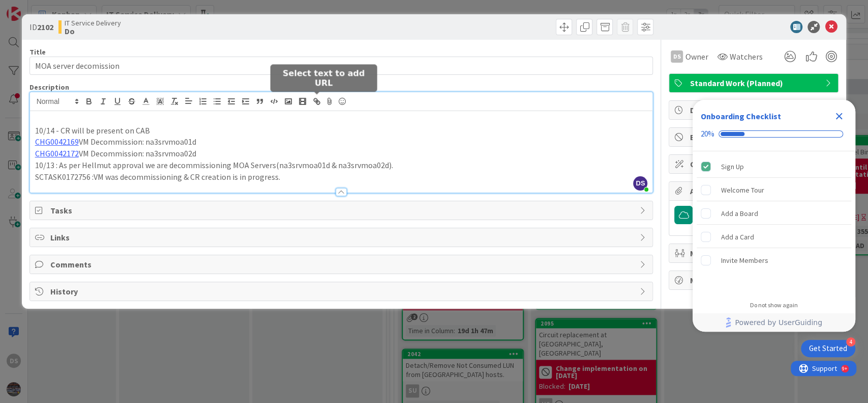 This screenshot has width=868, height=403. I want to click on div: Add a Card, so click(738, 237).